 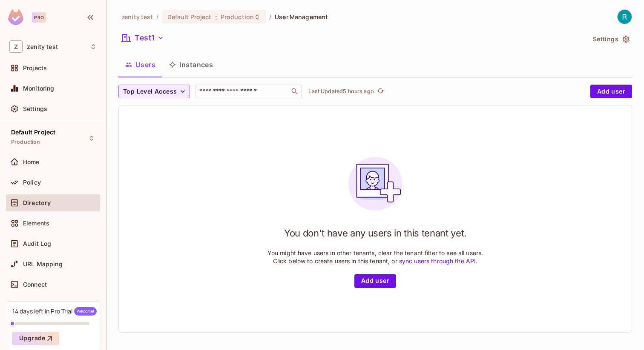 What do you see at coordinates (35, 284) in the screenshot?
I see `span: Connect` at bounding box center [35, 284].